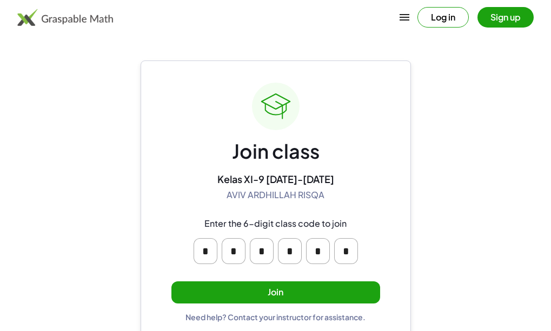  I want to click on div: Enter the 6-digit class code to join, so click(275, 224).